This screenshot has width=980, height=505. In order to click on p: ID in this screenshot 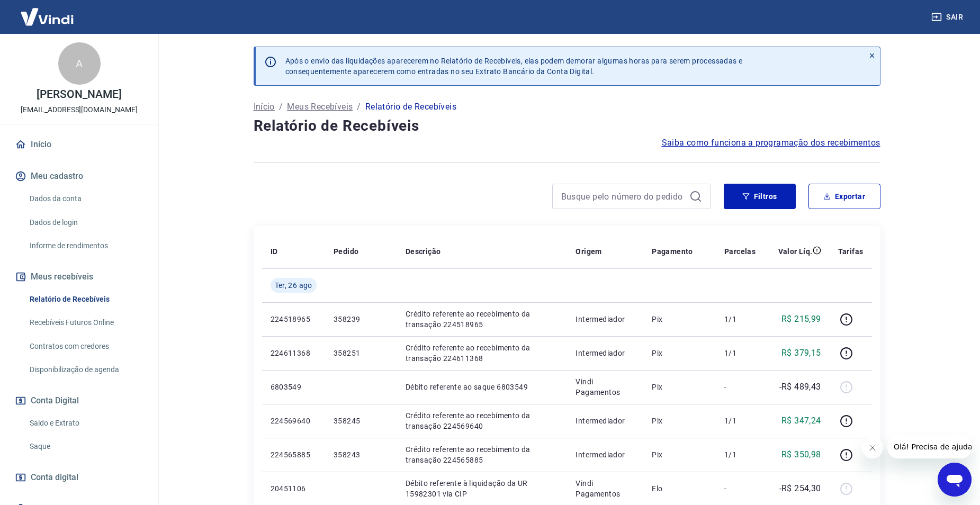, I will do `click(275, 252)`.